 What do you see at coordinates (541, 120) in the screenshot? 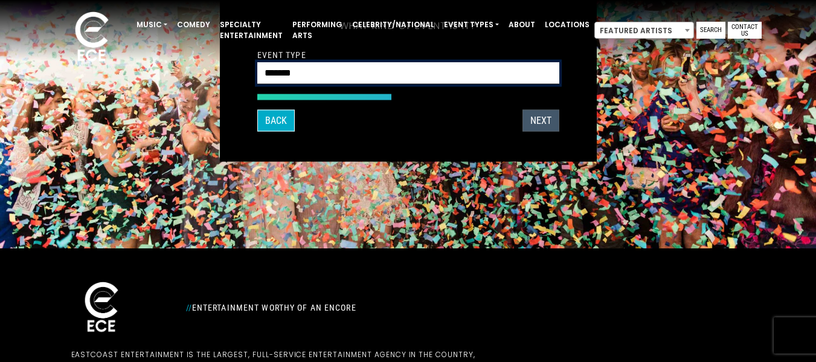
I see `button: Next` at bounding box center [541, 120].